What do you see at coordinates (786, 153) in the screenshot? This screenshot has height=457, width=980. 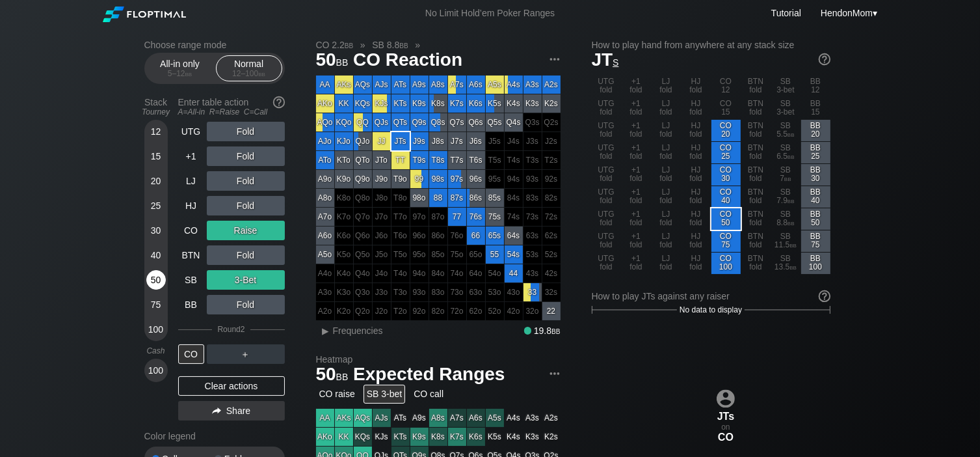 I see `div: SB 6.5` at bounding box center [786, 153].